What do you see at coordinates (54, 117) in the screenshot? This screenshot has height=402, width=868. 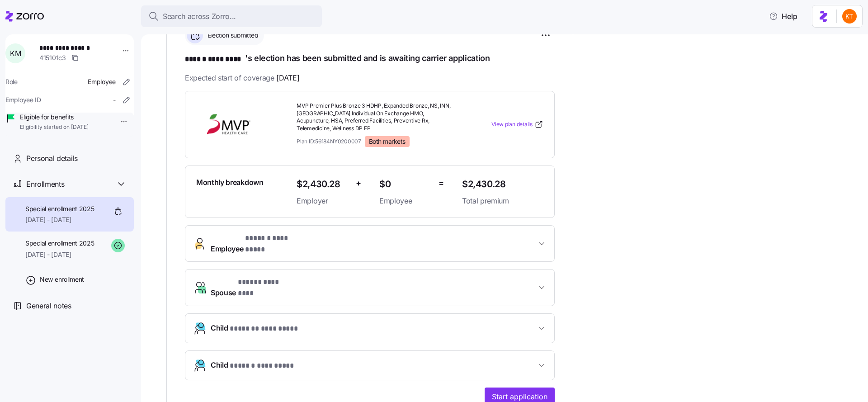 I see `span: Eligible for benefits` at bounding box center [54, 117].